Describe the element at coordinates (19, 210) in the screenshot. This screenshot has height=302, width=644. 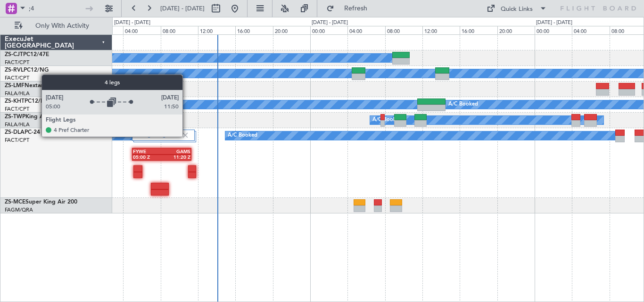
I see `a: FAGM/QRA` at that location.